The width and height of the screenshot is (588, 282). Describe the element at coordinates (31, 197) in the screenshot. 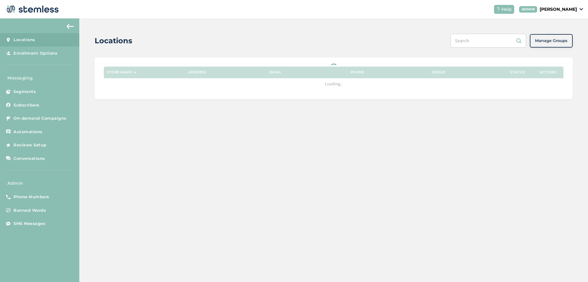

I see `span: Phone Numbers` at that location.